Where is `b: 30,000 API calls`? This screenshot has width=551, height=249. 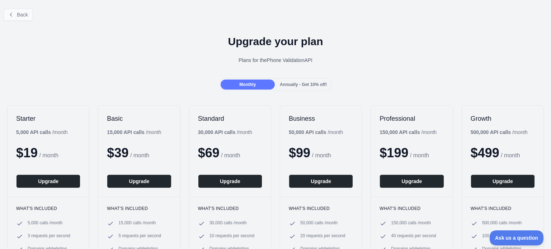
b: 30,000 API calls is located at coordinates (217, 132).